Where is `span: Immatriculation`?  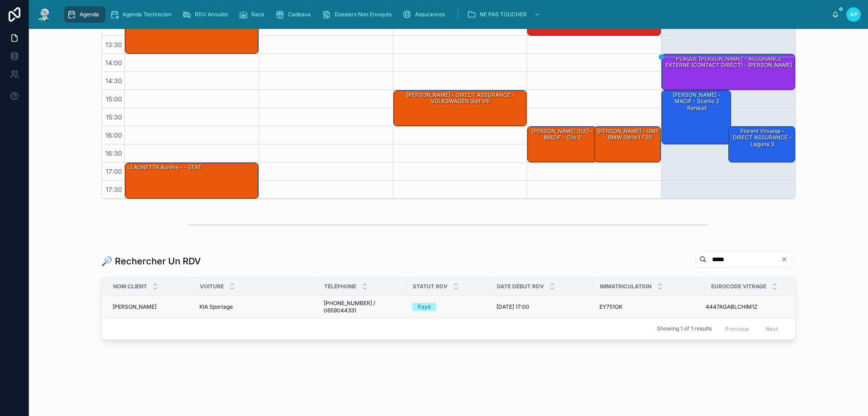 span: Immatriculation is located at coordinates (626, 286).